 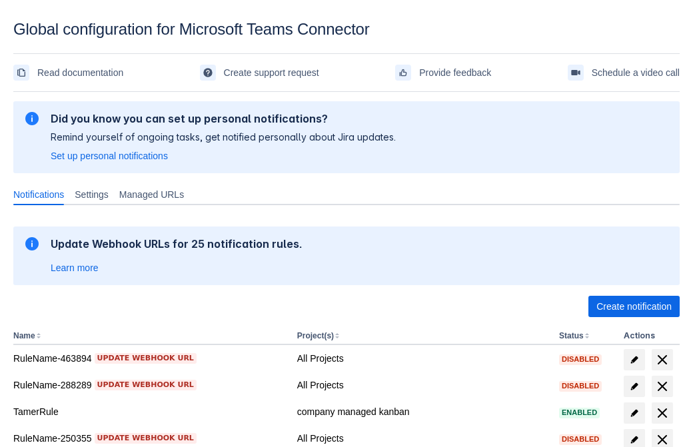 I want to click on a: Learn more, so click(x=75, y=268).